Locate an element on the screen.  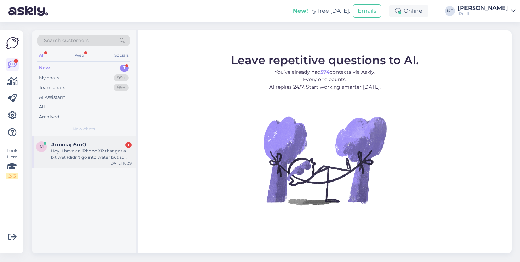
div: Online is located at coordinates (409, 11).